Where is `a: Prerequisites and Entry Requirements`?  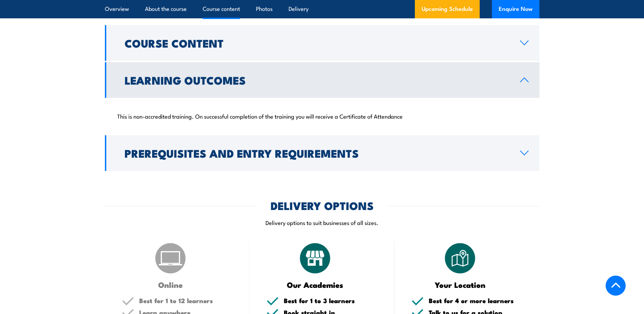 a: Prerequisites and Entry Requirements is located at coordinates (322, 153).